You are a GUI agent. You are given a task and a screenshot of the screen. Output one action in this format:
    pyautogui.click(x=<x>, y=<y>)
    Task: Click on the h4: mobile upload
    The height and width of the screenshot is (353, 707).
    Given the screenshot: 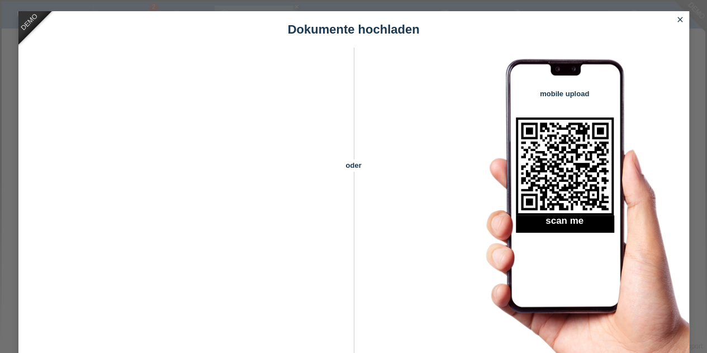 What is the action you would take?
    pyautogui.click(x=565, y=93)
    